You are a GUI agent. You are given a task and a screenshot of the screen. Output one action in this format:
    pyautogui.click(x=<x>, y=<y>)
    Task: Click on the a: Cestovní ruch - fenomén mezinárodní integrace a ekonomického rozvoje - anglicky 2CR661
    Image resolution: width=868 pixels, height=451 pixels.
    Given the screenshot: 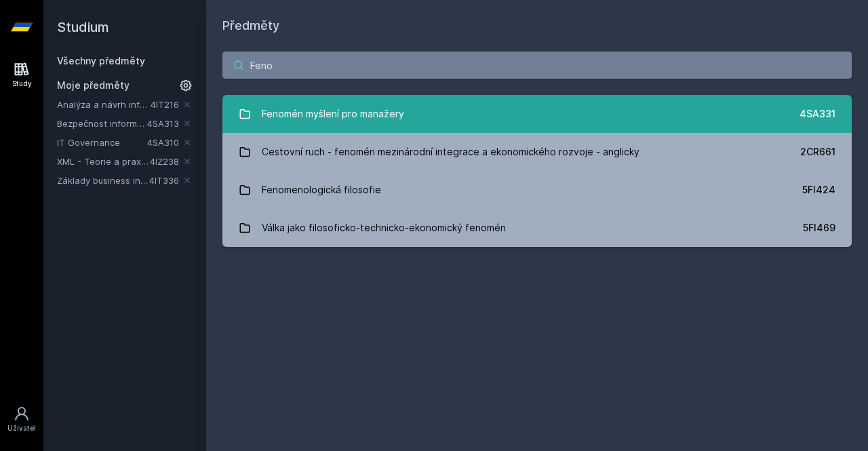 What is the action you would take?
    pyautogui.click(x=537, y=152)
    